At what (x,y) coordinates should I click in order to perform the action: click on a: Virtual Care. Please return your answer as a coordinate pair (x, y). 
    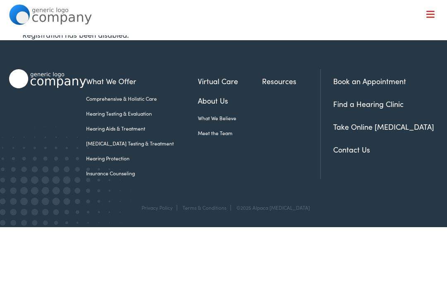
    Looking at the image, I should click on (230, 81).